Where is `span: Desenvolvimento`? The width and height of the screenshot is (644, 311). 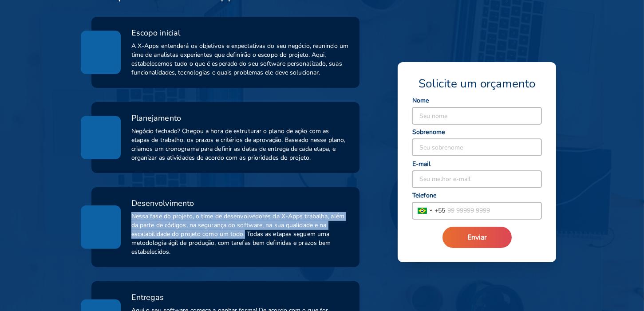 span: Desenvolvimento is located at coordinates (163, 203).